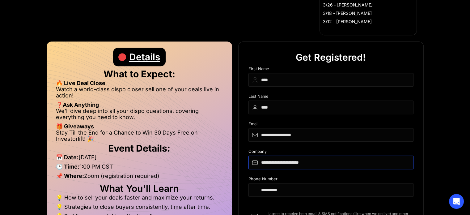  What do you see at coordinates (139, 199) in the screenshot?
I see `li: 💡 How to sell your deals faster and maximize your returns.` at bounding box center [139, 199].